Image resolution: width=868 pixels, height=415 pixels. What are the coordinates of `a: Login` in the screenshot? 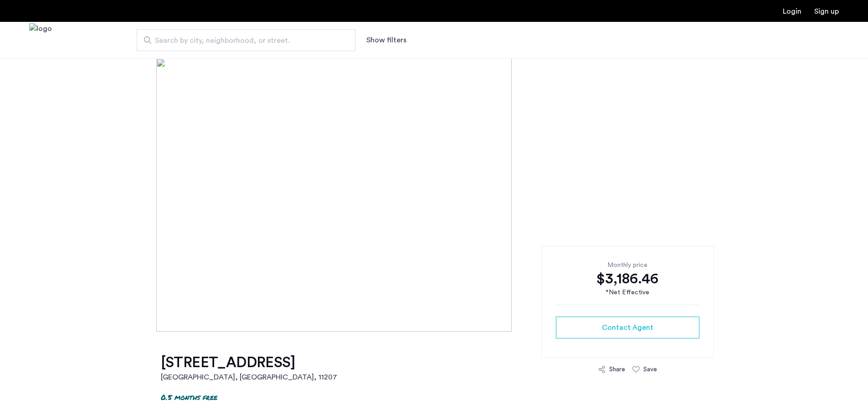 It's located at (792, 12).